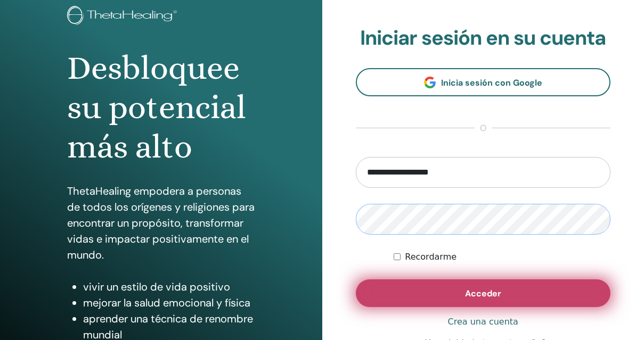  I want to click on label: Recordarme, so click(430, 257).